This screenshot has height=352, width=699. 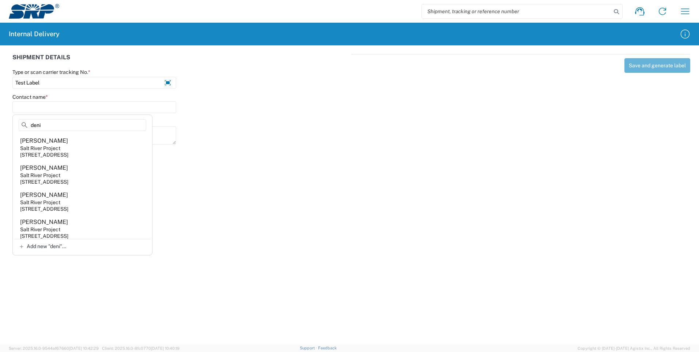 What do you see at coordinates (46, 246) in the screenshot?
I see `span: Add new "deni"...` at bounding box center [46, 246].